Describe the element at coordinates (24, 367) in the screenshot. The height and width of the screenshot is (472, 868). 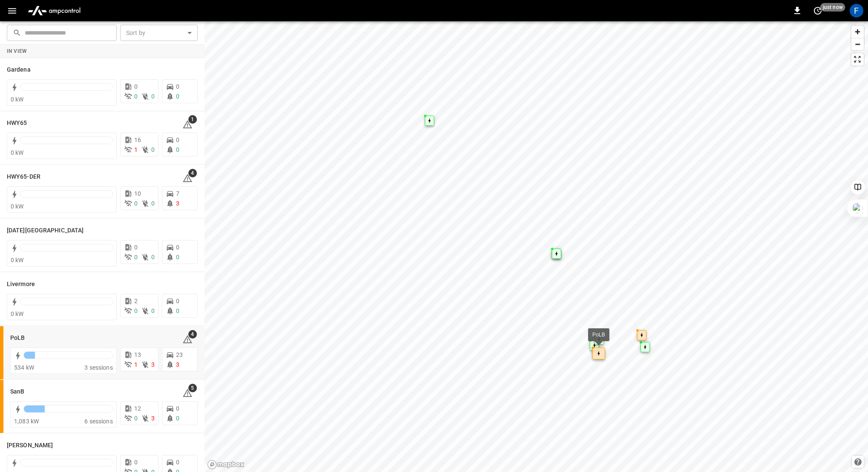
I see `span: 534 kW` at that location.